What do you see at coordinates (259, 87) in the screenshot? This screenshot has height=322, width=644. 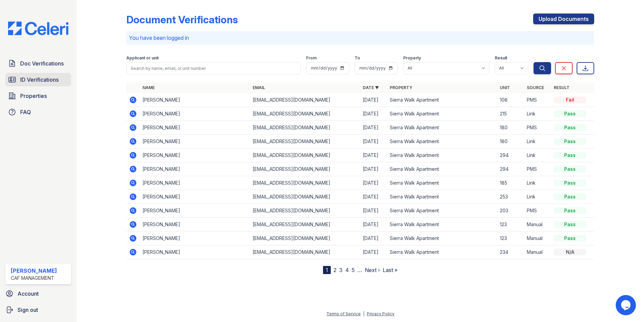 I see `a: Email` at bounding box center [259, 87].